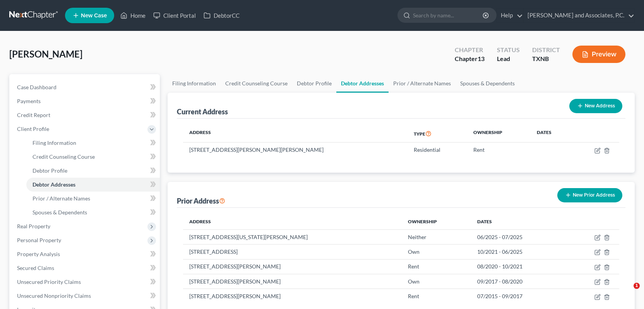 The image size is (644, 309). Describe the element at coordinates (546, 50) in the screenshot. I see `div: District` at that location.